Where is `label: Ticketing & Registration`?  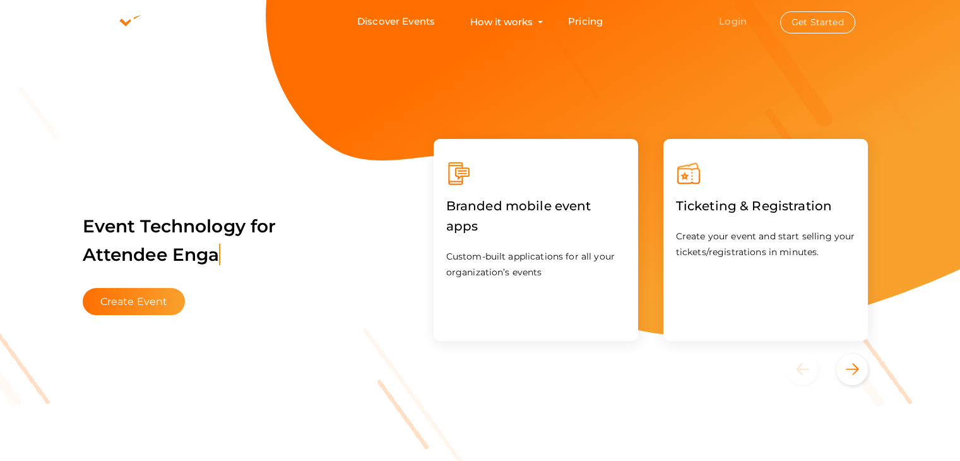
label: Ticketing & Registration is located at coordinates (754, 206).